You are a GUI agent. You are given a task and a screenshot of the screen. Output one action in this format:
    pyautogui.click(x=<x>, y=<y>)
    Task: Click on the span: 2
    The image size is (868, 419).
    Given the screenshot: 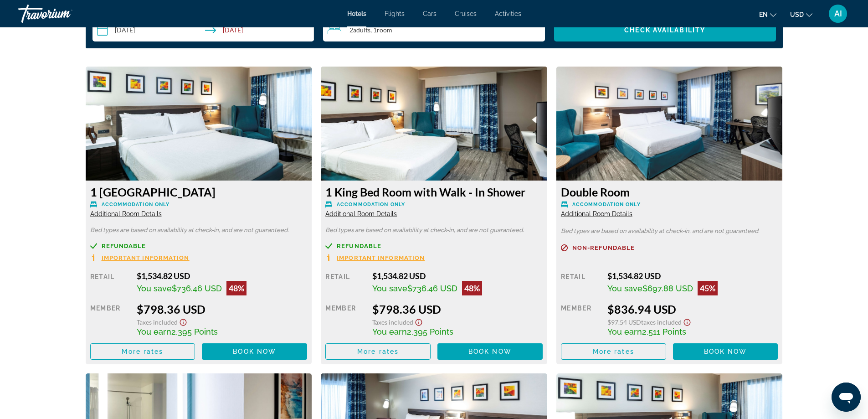 What is the action you would take?
    pyautogui.click(x=360, y=30)
    